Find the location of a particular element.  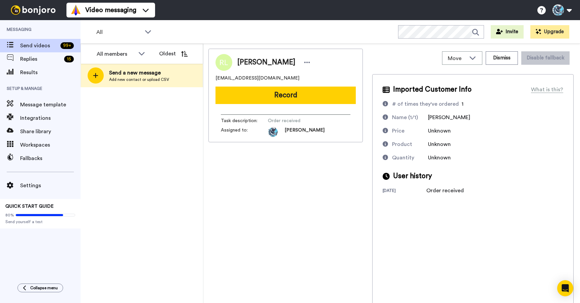

span: Video messaging is located at coordinates (111, 10).